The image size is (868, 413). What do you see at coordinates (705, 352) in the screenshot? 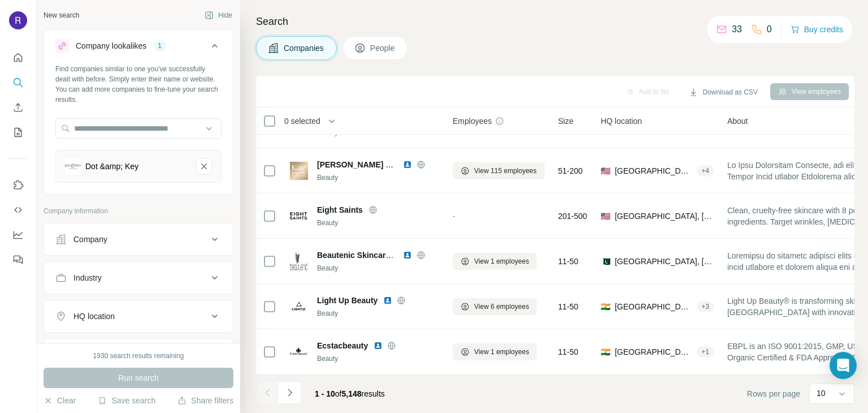
I see `div: + 1` at bounding box center [705, 352].